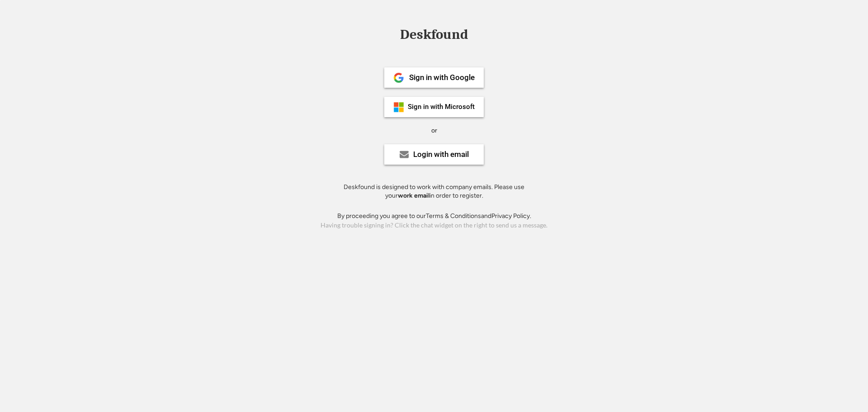 The height and width of the screenshot is (412, 868). I want to click on a: Terms & Conditions, so click(453, 215).